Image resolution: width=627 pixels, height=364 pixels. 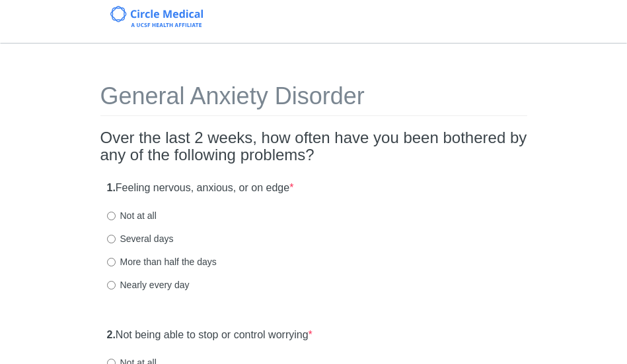 What do you see at coordinates (132, 216) in the screenshot?
I see `label: Not at all` at bounding box center [132, 216].